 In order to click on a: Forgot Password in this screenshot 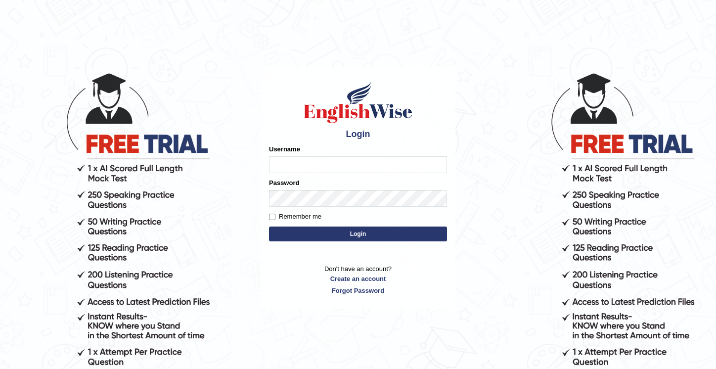, I will do `click(358, 290)`.